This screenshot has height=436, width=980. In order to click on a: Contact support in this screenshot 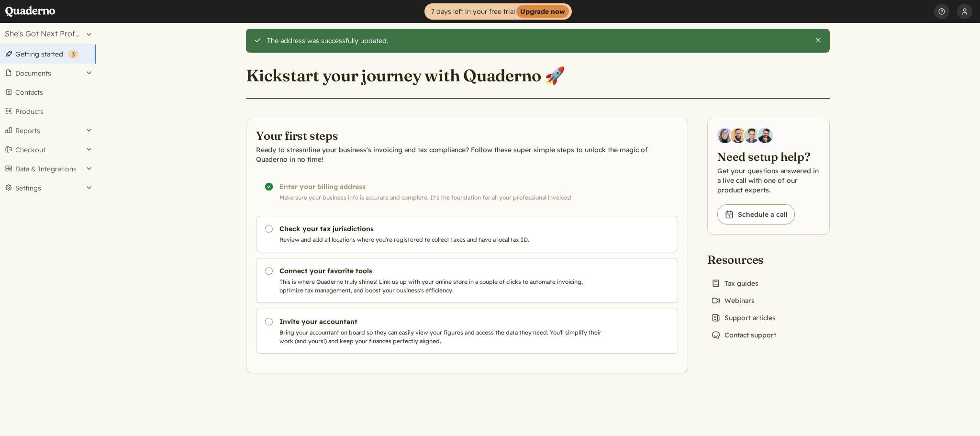, I will do `click(744, 335)`.